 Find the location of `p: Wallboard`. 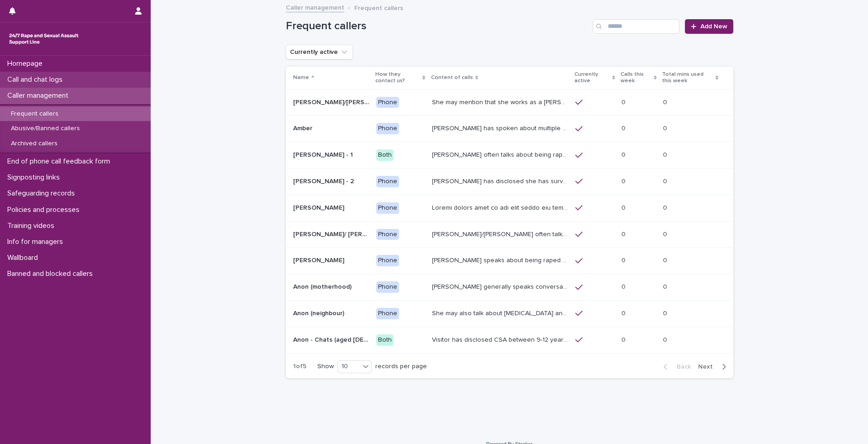

p: Wallboard is located at coordinates (24, 258).